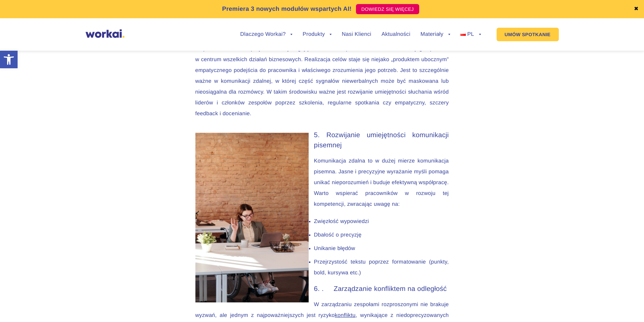 The image size is (644, 322). What do you see at coordinates (471, 34) in the screenshot?
I see `span: PL` at bounding box center [471, 34].